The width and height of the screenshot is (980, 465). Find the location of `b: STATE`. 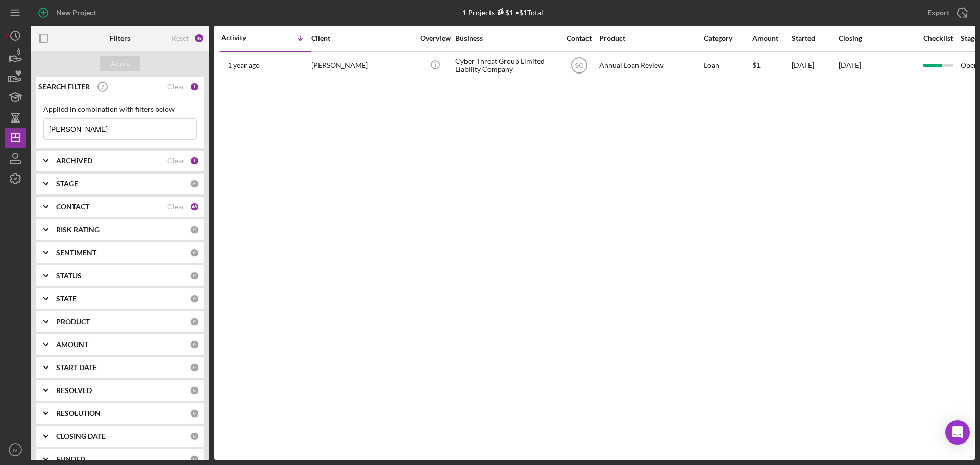

b: STATE is located at coordinates (67, 298).